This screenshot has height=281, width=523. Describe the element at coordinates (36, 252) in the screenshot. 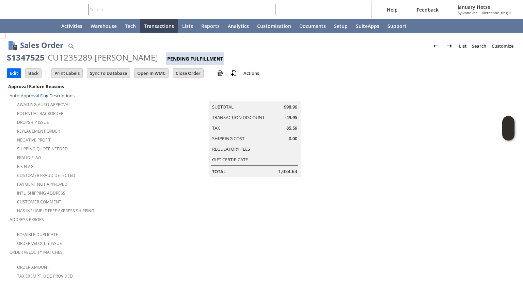

I see `a: Order Velocity Matches` at that location.